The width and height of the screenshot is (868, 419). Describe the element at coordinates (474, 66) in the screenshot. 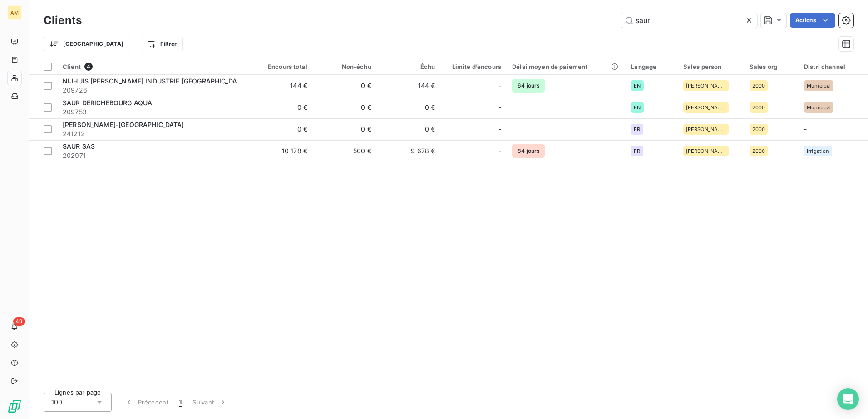

I see `div: Limite d’encours` at that location.